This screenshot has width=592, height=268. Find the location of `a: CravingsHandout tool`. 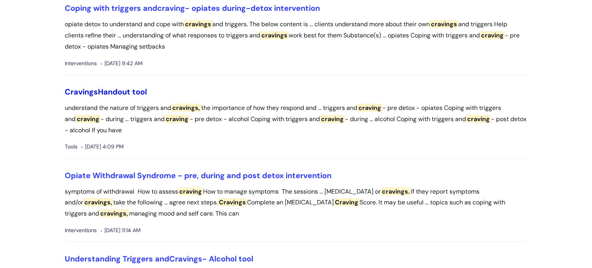

a: CravingsHandout tool is located at coordinates (106, 92).